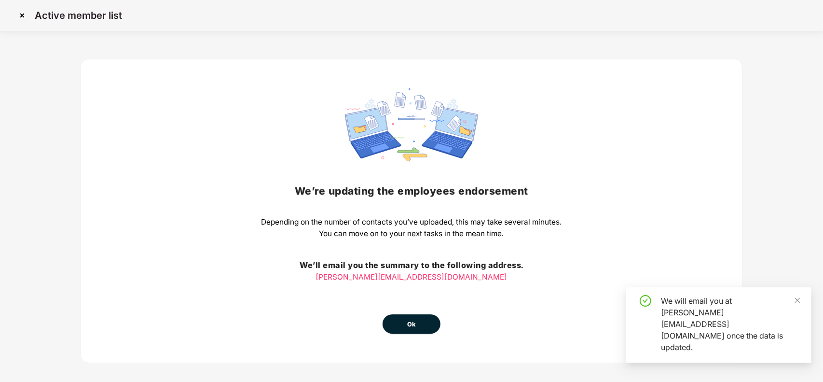  I want to click on h3: We’ll email you the summary to the following address., so click(411, 265).